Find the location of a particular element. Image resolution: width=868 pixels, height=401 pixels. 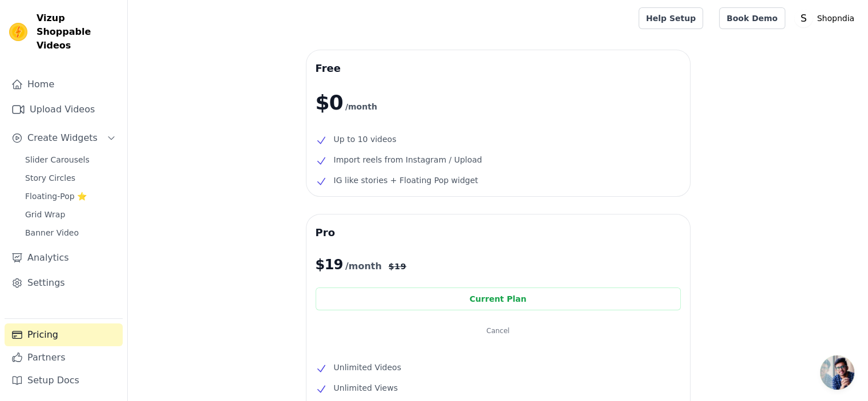

a: Setup Docs is located at coordinates (64, 380).